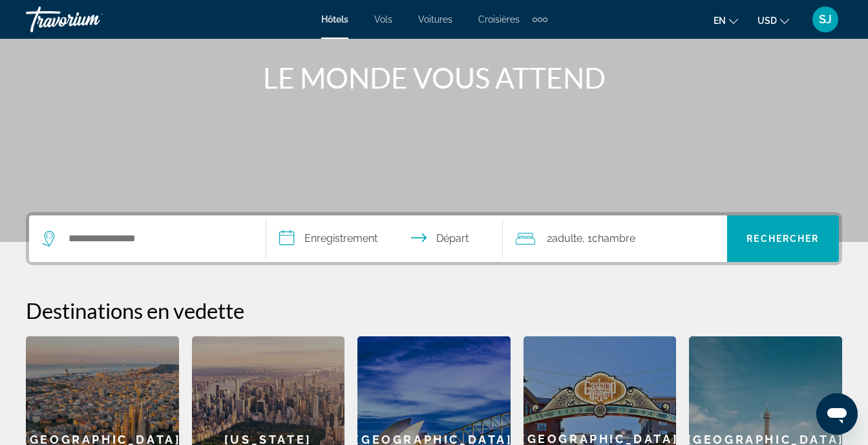  I want to click on button: Changer la langue, so click(726, 20).